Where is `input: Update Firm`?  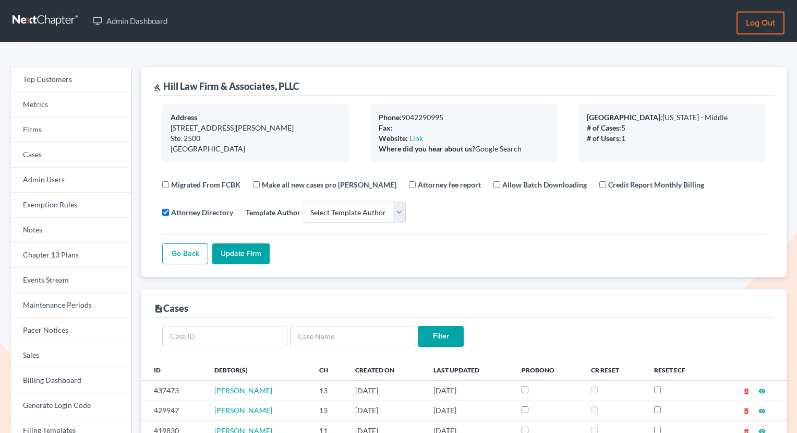 input: Update Firm is located at coordinates (241, 254).